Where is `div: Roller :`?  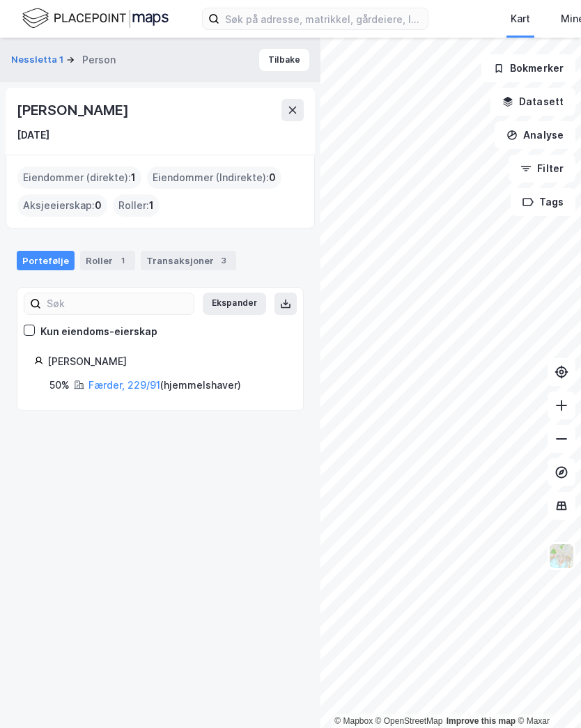
div: Roller : is located at coordinates (136, 205).